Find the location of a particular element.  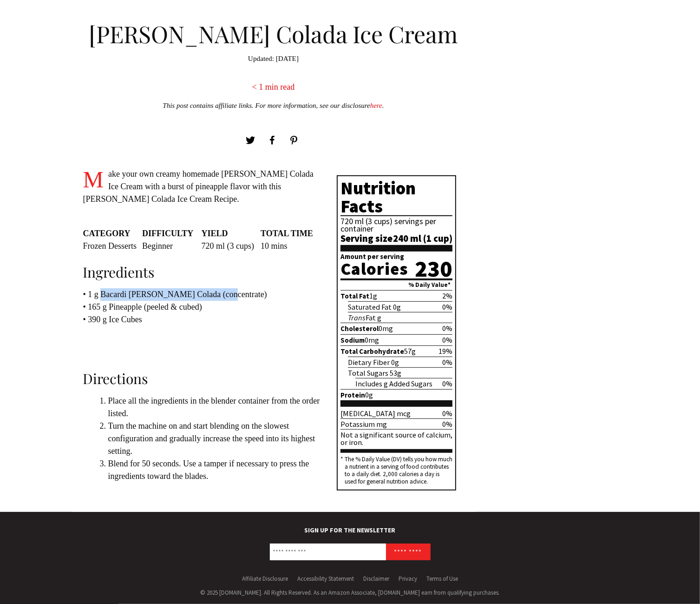

span: Dietary Fiber 0g is located at coordinates (374, 363).